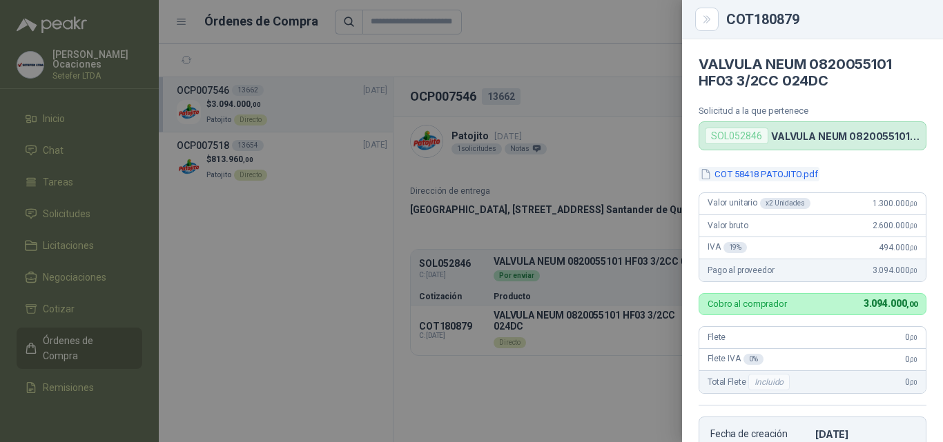  Describe the element at coordinates (894, 204) in the screenshot. I see `span: 1.300.000` at that location.